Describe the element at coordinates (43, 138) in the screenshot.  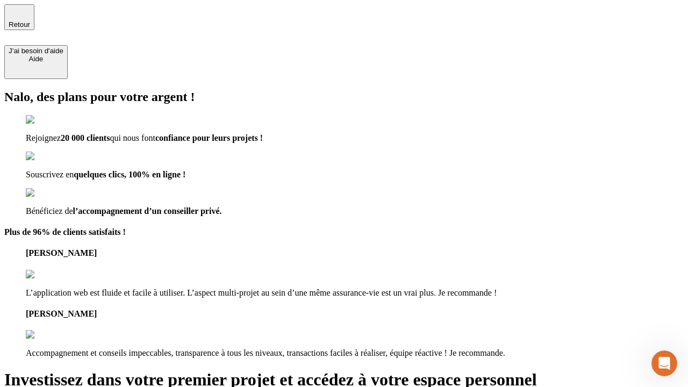
I see `span: Rejoignez` at that location.